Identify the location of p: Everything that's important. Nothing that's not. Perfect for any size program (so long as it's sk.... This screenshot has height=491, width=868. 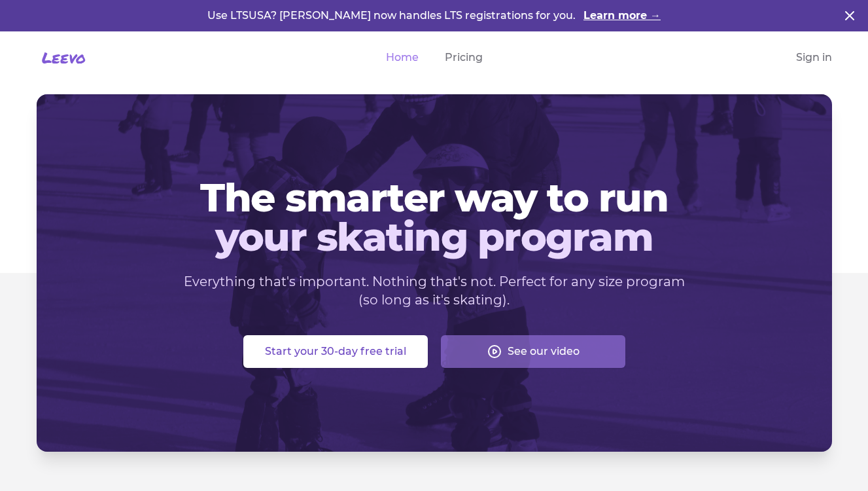
(434, 291).